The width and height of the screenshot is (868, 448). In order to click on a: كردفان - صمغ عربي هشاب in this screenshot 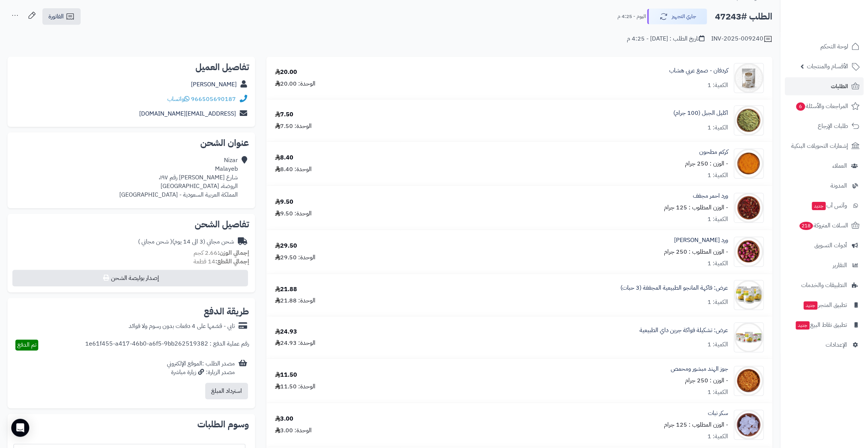, I will do `click(699, 71)`.